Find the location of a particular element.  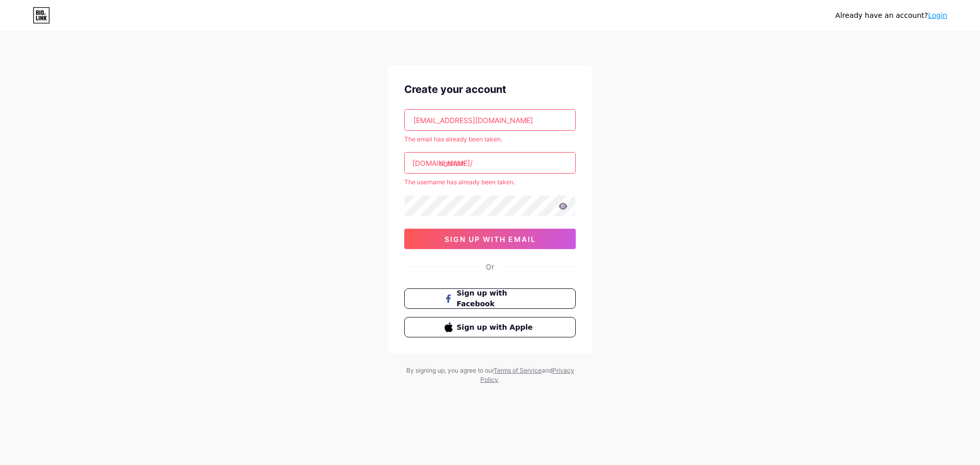

span: Sign up with Apple is located at coordinates (497, 327).